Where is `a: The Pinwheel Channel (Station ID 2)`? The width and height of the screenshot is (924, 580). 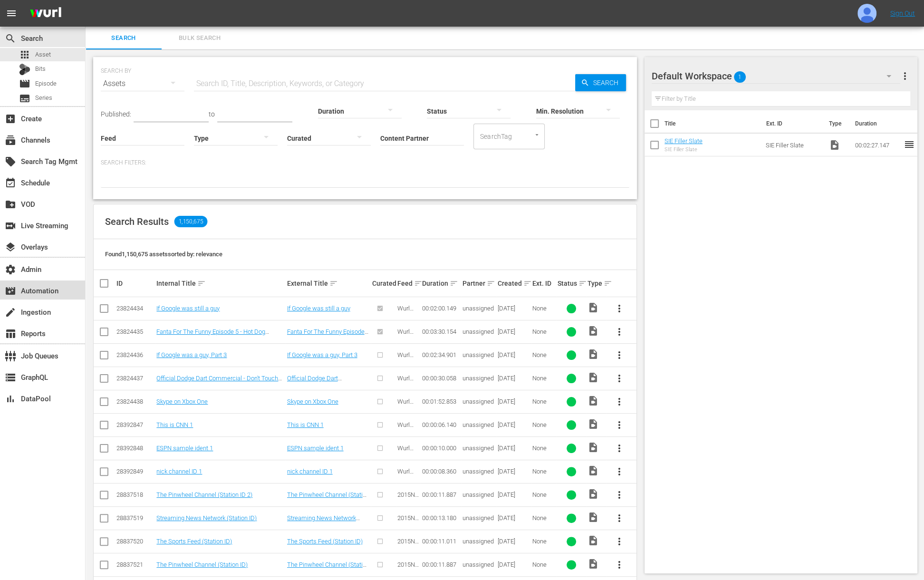
a: The Pinwheel Channel (Station ID 2) is located at coordinates (204, 494).